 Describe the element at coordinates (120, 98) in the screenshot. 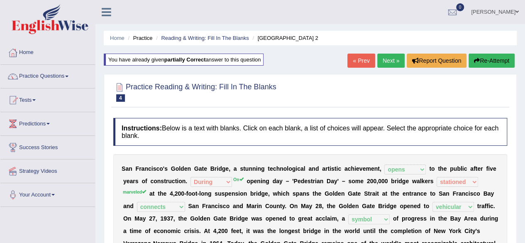

I see `span: 4` at that location.